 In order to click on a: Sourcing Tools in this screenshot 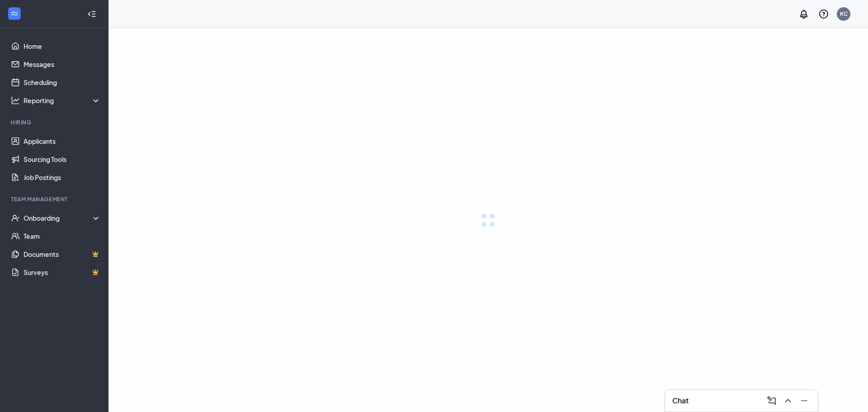, I will do `click(62, 159)`.